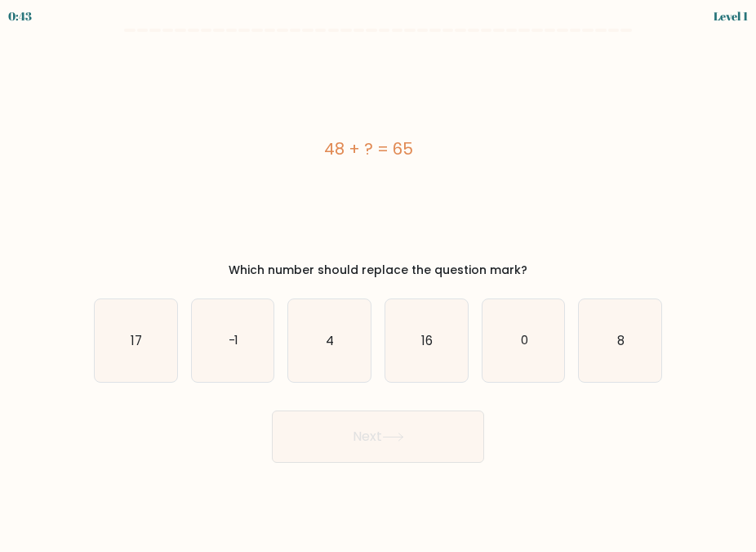 The width and height of the screenshot is (756, 552). What do you see at coordinates (731, 15) in the screenshot?
I see `div: Level 1` at bounding box center [731, 15].